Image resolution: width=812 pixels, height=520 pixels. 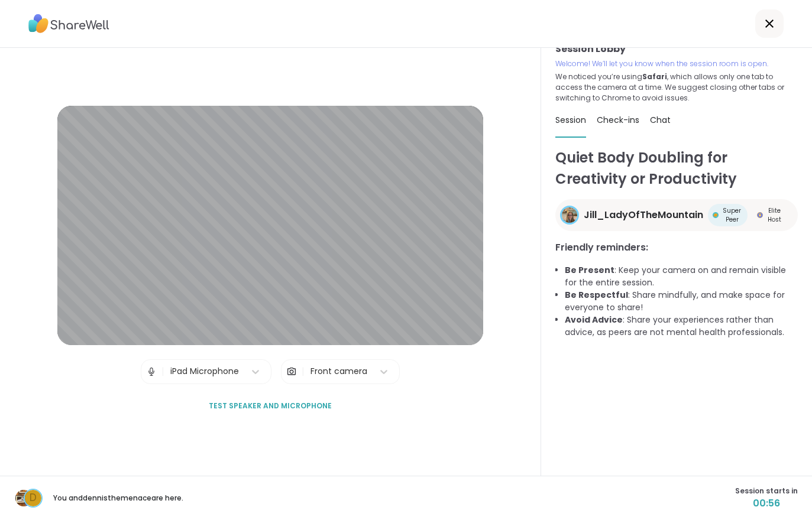 I want to click on span: Test speaker and microphone, so click(x=271, y=406).